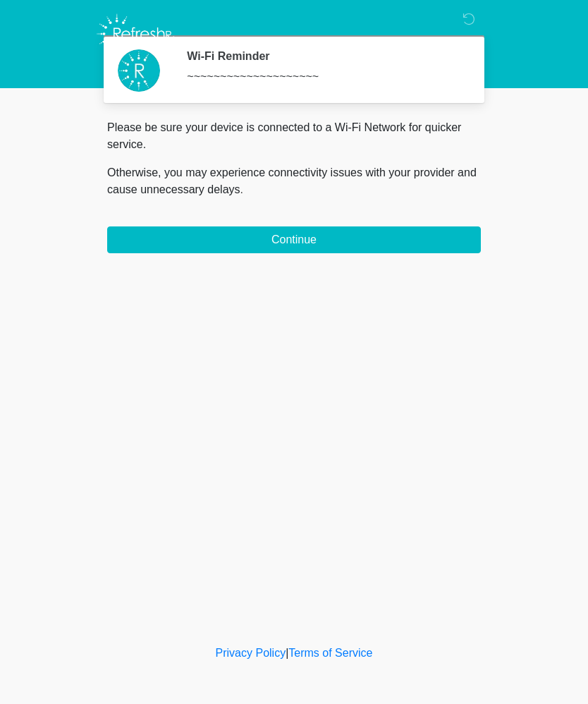  What do you see at coordinates (294, 136) in the screenshot?
I see `p: Please be sure your device is connected to a Wi-Fi Network for quicker service.` at bounding box center [294, 136].